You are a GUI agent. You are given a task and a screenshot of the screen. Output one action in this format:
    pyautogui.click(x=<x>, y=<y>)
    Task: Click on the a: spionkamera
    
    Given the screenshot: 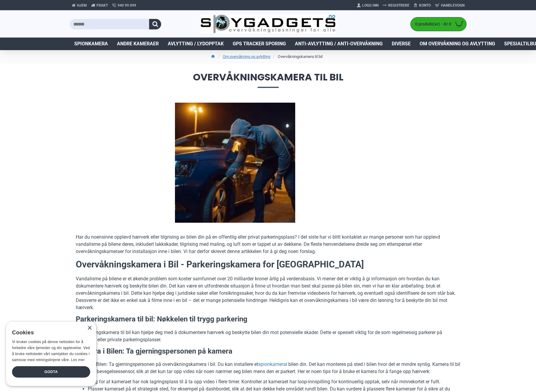 What is the action you would take?
    pyautogui.click(x=272, y=365)
    